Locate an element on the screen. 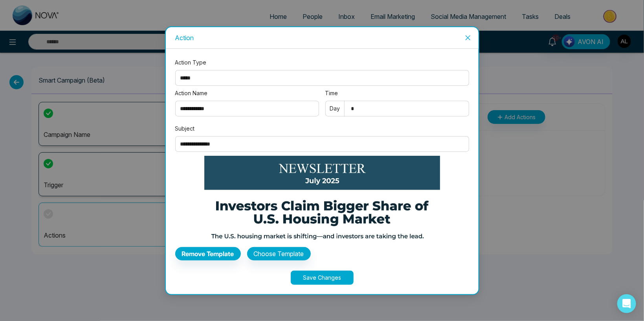 The width and height of the screenshot is (644, 321). b: Remove Template is located at coordinates (208, 254).